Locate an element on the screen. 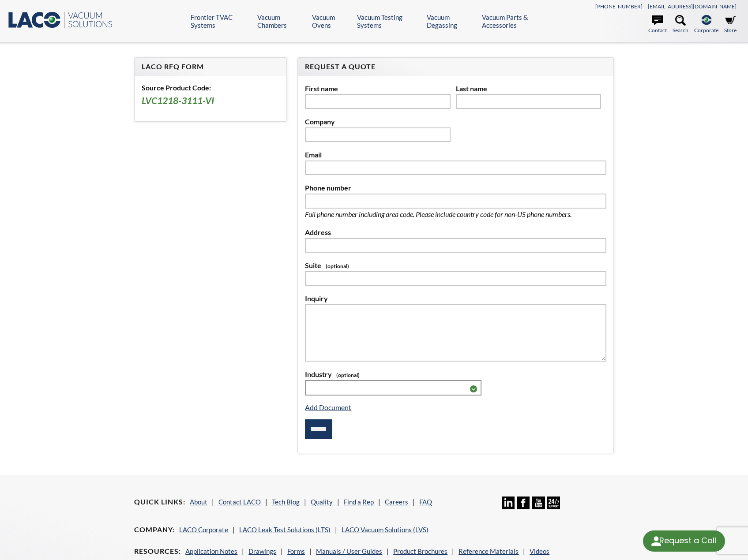 The width and height of the screenshot is (748, 560). label: Inquiry is located at coordinates (455, 299).